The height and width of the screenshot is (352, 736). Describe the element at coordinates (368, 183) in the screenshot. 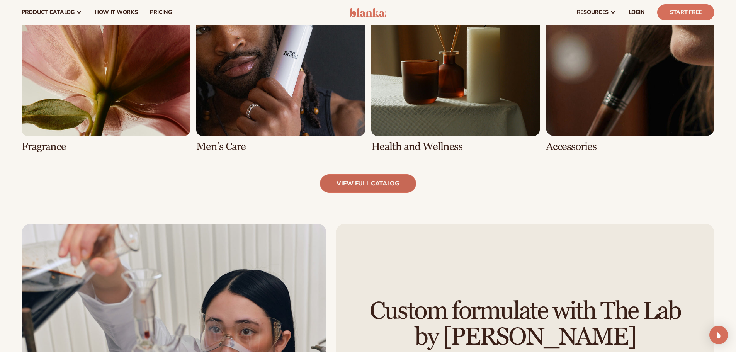

I see `a: view full catalog` at that location.